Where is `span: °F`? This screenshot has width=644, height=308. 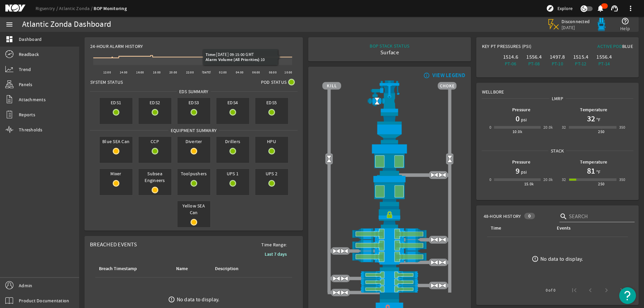
span: °F is located at coordinates (598, 119).